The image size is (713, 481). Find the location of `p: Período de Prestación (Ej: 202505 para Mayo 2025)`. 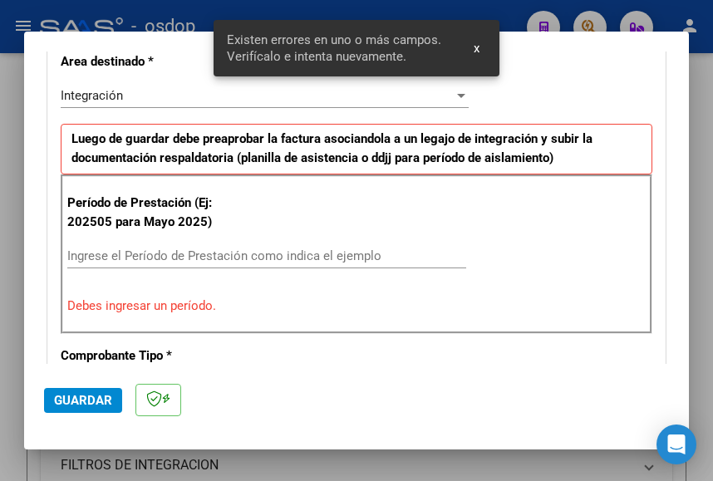

p: Período de Prestación (Ej: 202505 para Mayo 2025) is located at coordinates (154, 212).